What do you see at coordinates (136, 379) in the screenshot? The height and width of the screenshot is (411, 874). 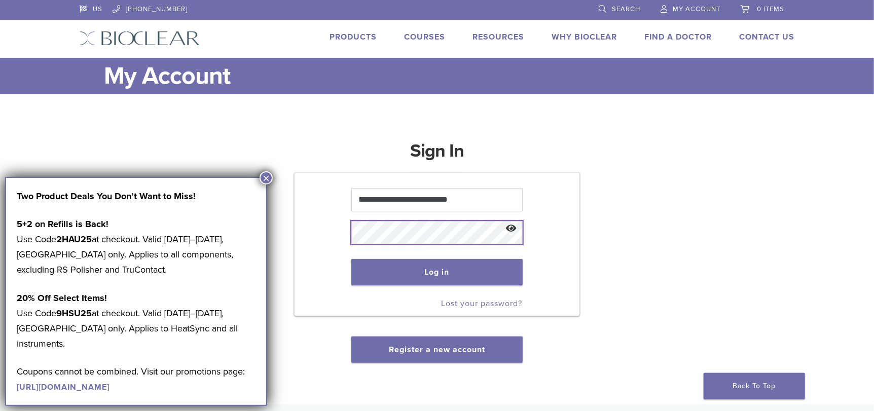 I see `p: Coupons cannot be combined. Visit our promotions page:` at bounding box center [136, 379].